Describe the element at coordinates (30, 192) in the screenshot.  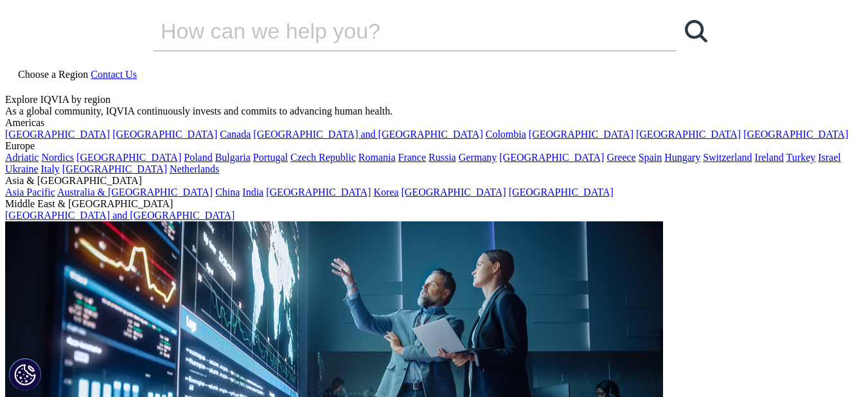
I see `a: Asia Pacific` at that location.